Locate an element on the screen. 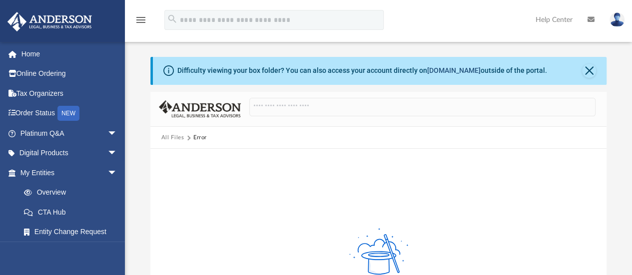 The height and width of the screenshot is (275, 632). a: Entity Change Request is located at coordinates (73, 232).